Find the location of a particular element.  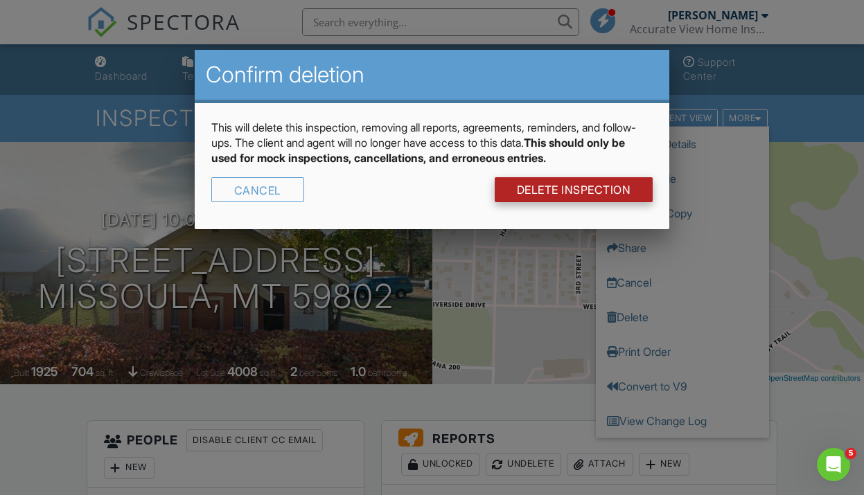

p: This will delete this inspection, removing all reports, agreements, reminders, and follow-ups. Th... is located at coordinates (432, 143).